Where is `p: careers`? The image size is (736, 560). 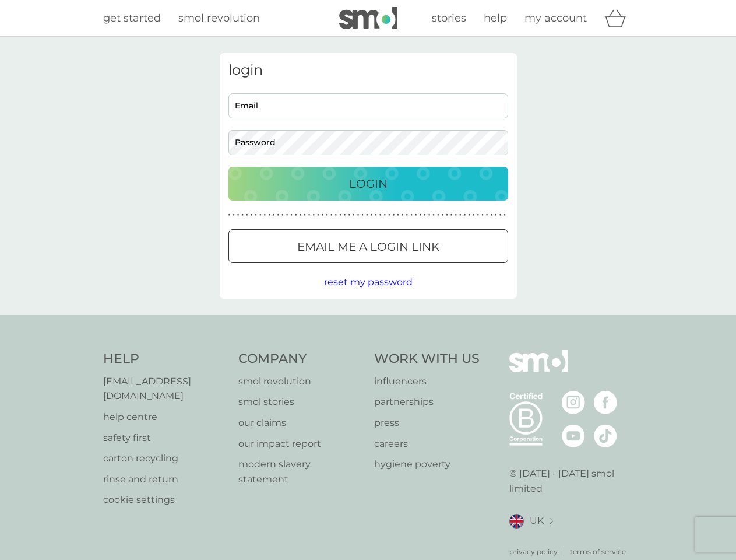 p: careers is located at coordinates (426, 444).